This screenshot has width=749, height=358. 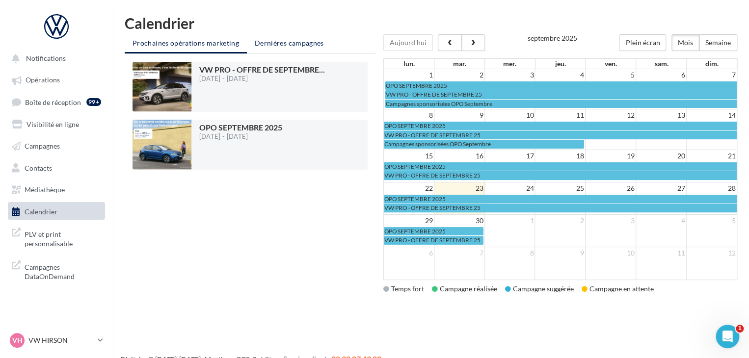 What do you see at coordinates (56, 102) in the screenshot?
I see `a: Boîte de réception99+` at bounding box center [56, 102].